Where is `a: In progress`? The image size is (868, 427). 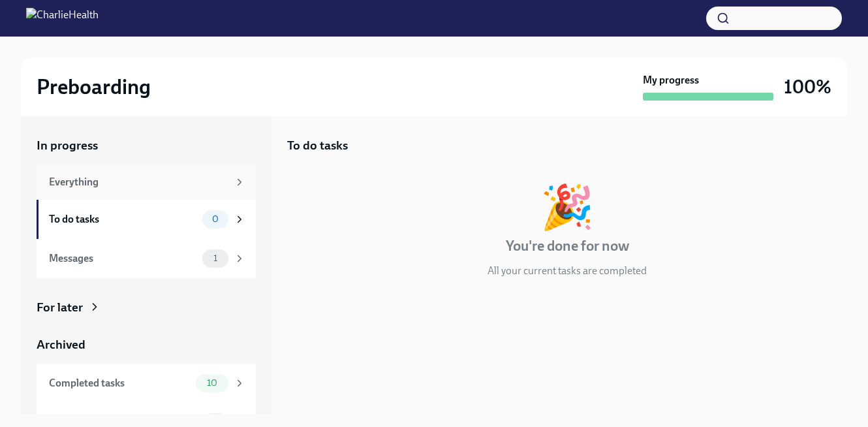 a: In progress is located at coordinates (146, 146).